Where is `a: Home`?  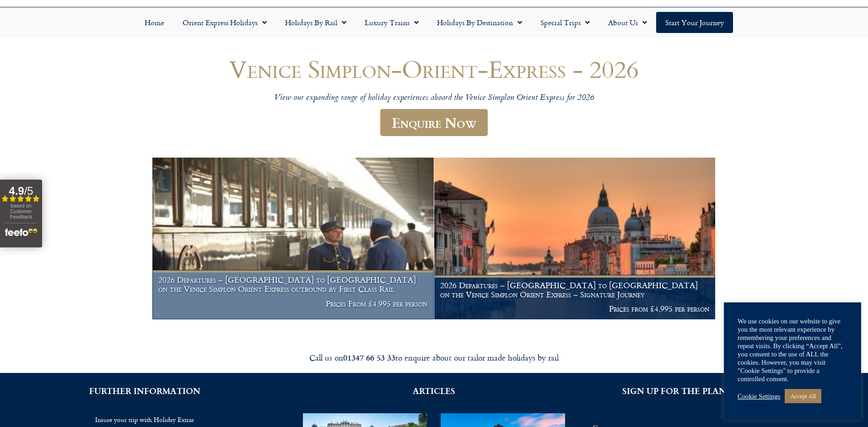
a: Home is located at coordinates (155, 23).